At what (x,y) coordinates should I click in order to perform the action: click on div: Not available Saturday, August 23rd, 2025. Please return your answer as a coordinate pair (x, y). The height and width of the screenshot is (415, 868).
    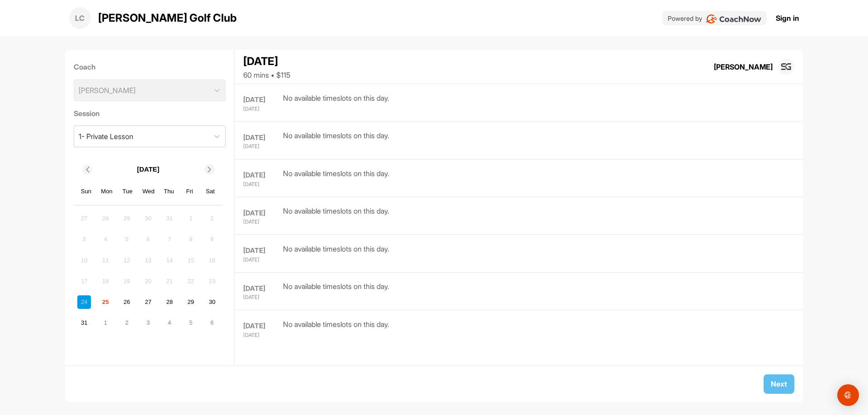
    Looking at the image, I should click on (212, 282).